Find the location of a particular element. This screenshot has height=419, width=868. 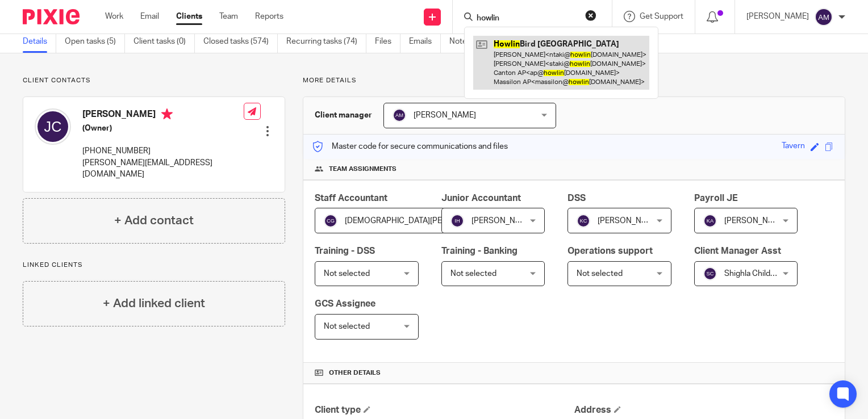

a: Recurring tasks (74) is located at coordinates (326, 41).